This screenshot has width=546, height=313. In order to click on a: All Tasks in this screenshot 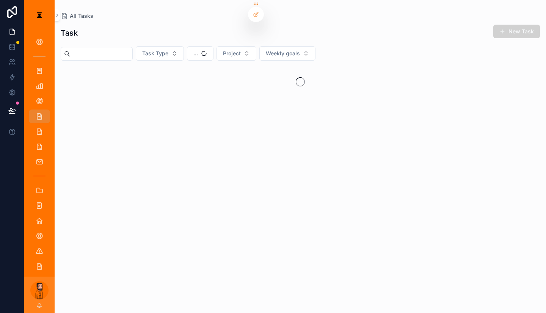, I will do `click(77, 16)`.